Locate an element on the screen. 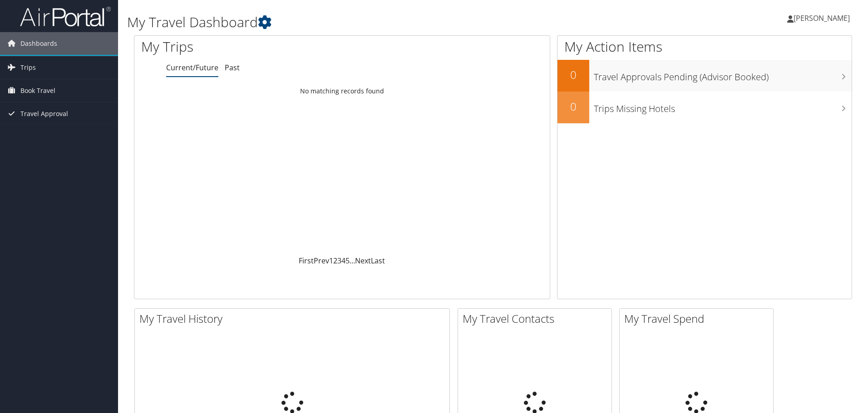 Image resolution: width=868 pixels, height=413 pixels. h1: My Action Items is located at coordinates (704, 47).